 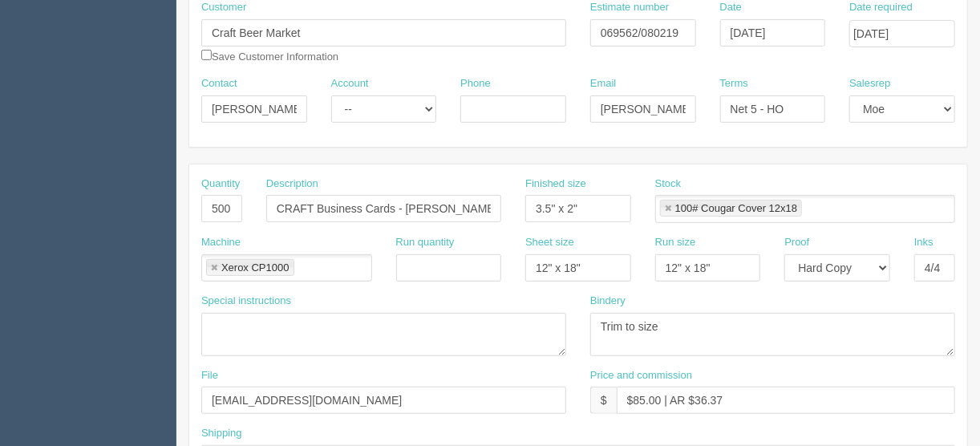 I want to click on label: Phone, so click(x=475, y=83).